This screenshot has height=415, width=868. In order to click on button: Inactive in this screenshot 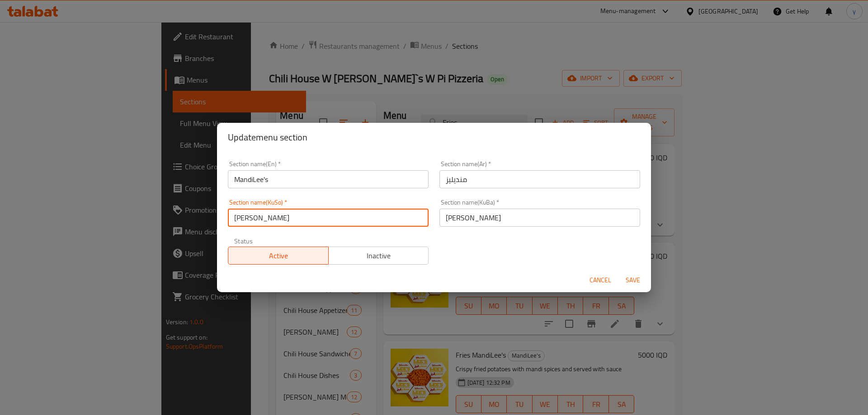, I will do `click(378, 256)`.